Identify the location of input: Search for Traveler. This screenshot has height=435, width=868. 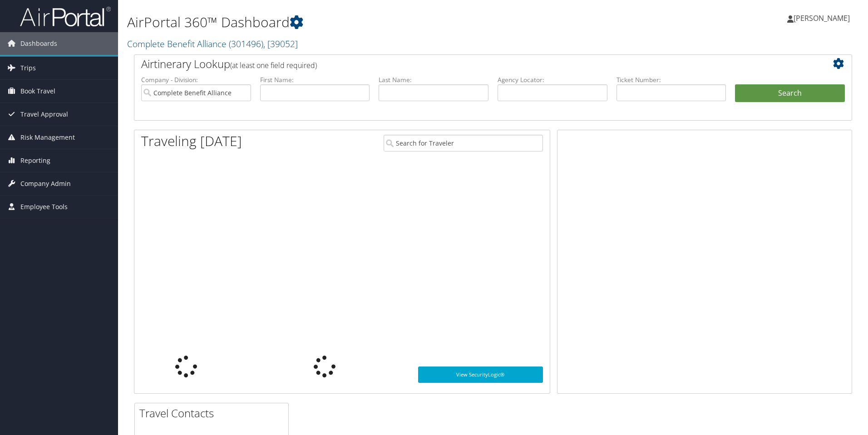
(463, 143).